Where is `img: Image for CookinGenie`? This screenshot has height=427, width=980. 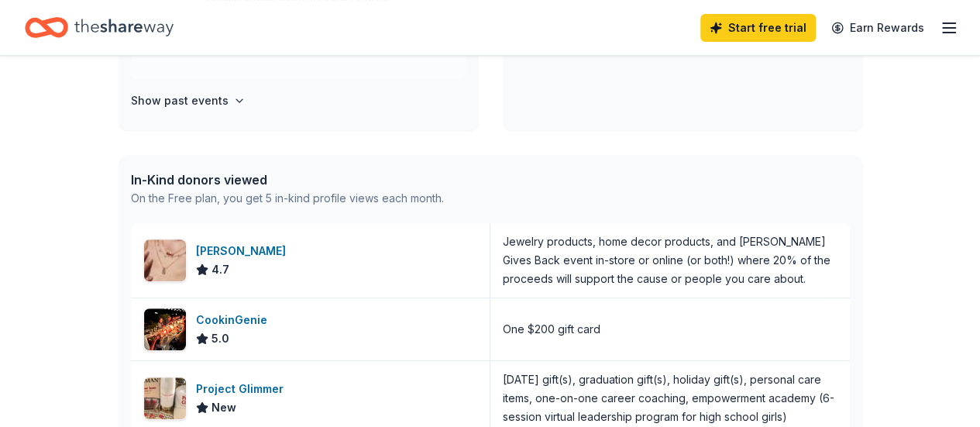 img: Image for CookinGenie is located at coordinates (165, 329).